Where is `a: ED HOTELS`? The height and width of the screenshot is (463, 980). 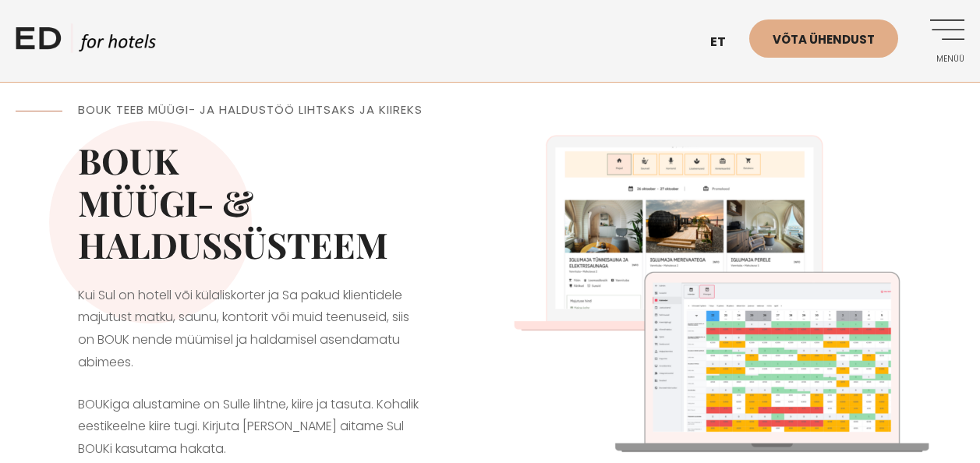
a: ED HOTELS is located at coordinates (86, 43).